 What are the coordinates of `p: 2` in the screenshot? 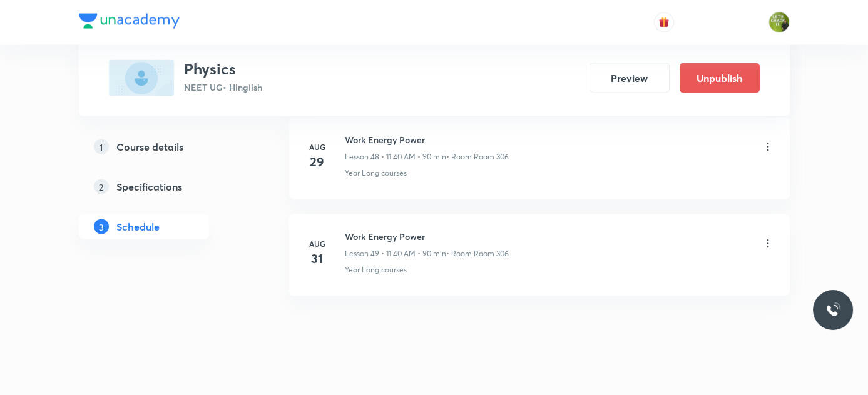 It's located at (101, 187).